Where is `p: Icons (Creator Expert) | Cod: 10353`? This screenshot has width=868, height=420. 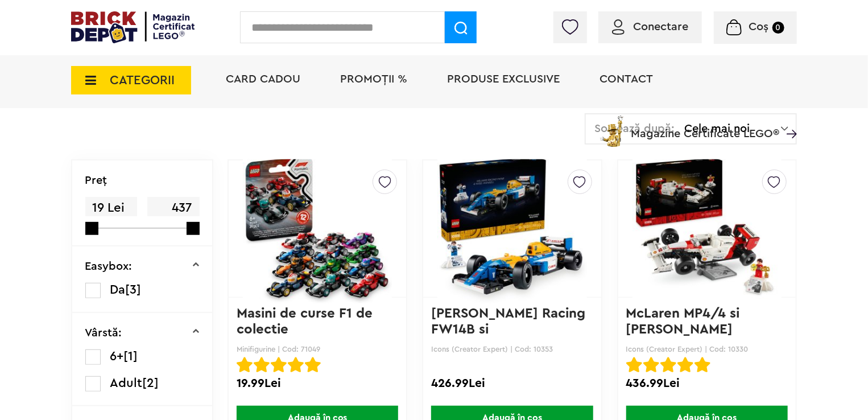 p: Icons (Creator Expert) | Cod: 10353 is located at coordinates (512, 349).